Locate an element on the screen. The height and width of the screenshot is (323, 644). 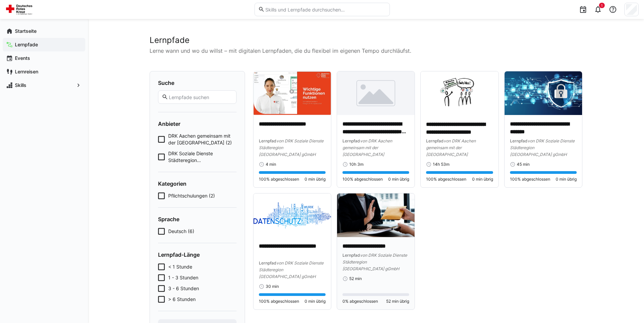
span: 3 - 6 Stunden is located at coordinates (183, 289).